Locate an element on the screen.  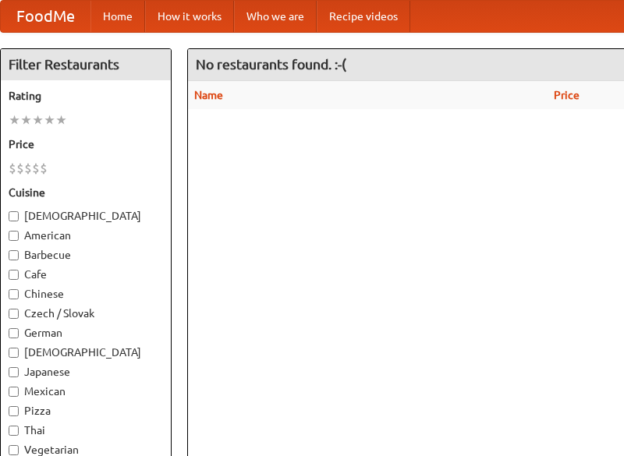
input: German is located at coordinates (13, 333).